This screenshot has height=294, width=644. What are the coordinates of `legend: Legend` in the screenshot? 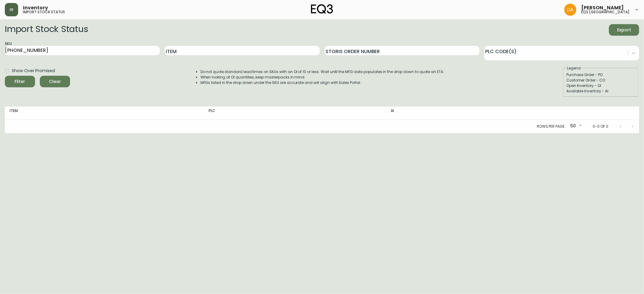 It's located at (573, 68).